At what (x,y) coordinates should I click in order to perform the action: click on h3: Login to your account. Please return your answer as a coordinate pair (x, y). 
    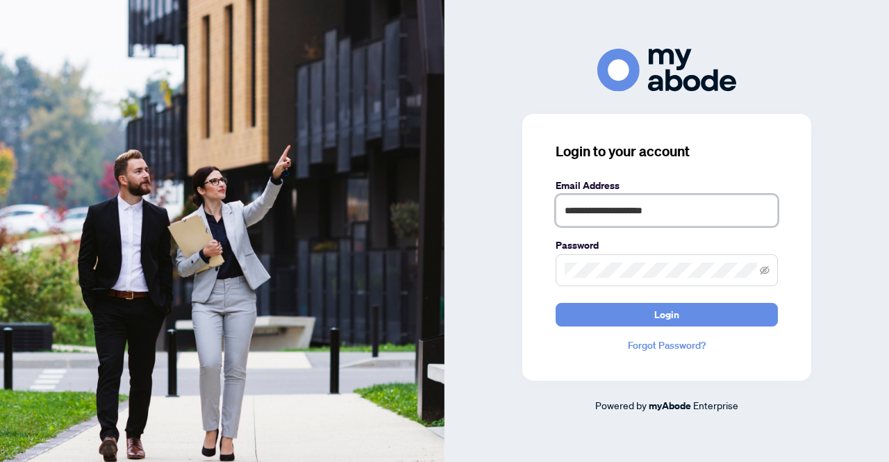
    Looking at the image, I should click on (667, 151).